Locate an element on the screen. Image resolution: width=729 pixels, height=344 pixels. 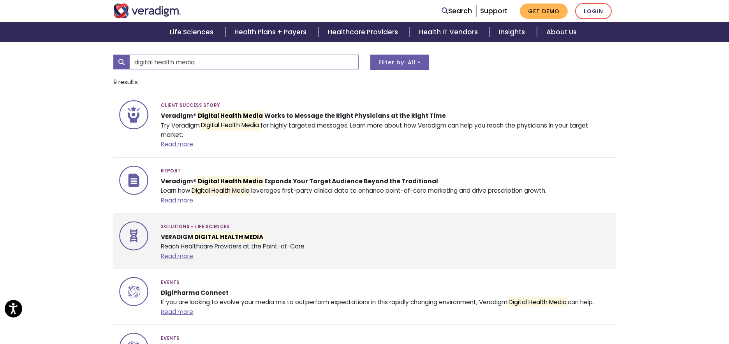
img: icon-search-all.svg is located at coordinates (134, 291).